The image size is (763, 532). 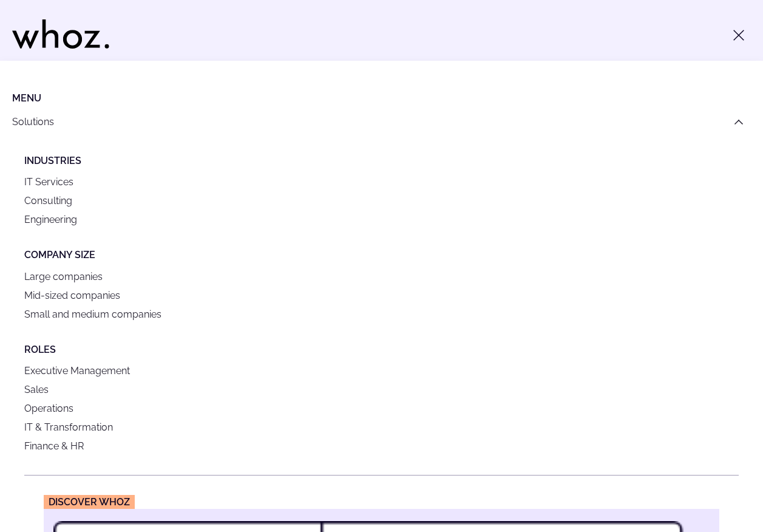 I want to click on a: Operations, so click(x=381, y=408).